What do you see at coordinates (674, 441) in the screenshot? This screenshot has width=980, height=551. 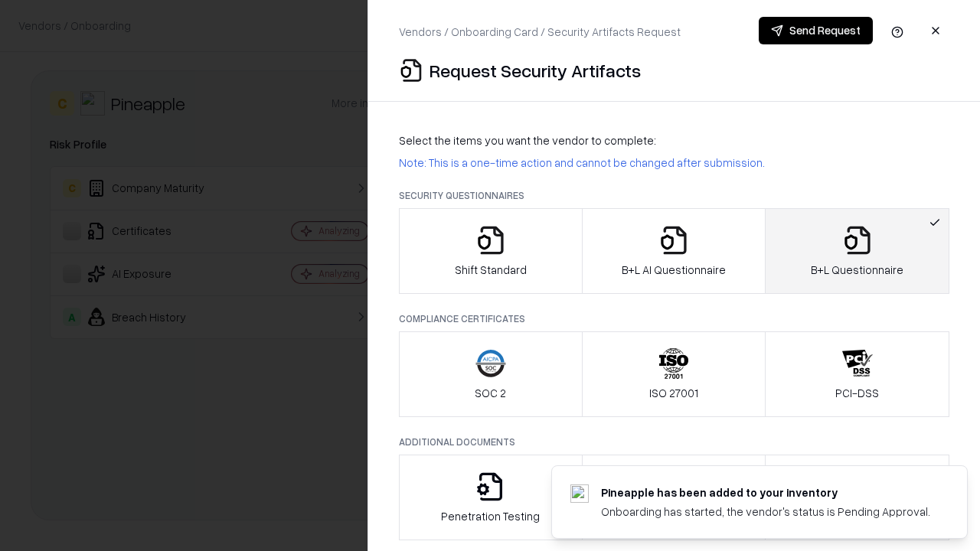 I see `p: Additional Documents` at bounding box center [674, 441].